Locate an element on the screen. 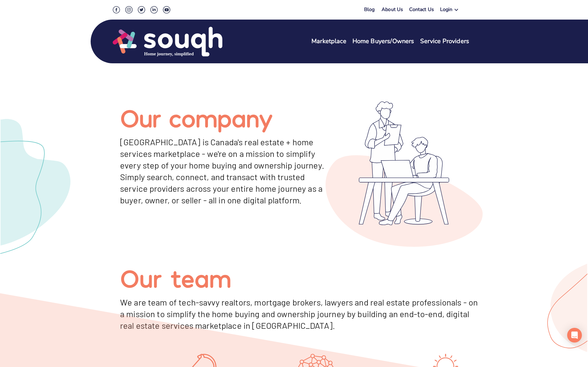  a: Blog is located at coordinates (369, 10).